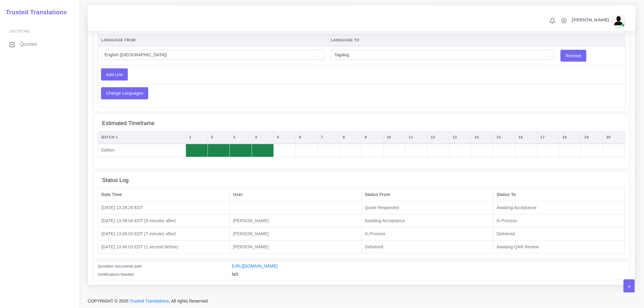 The width and height of the screenshot is (644, 308). I want to click on th: 18, so click(570, 137).